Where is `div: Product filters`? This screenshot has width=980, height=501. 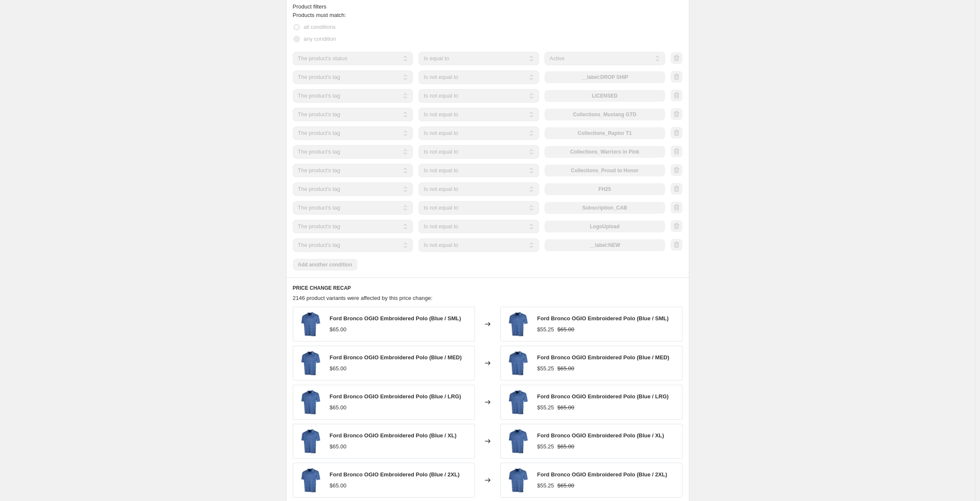
div: Product filters is located at coordinates (488, 7).